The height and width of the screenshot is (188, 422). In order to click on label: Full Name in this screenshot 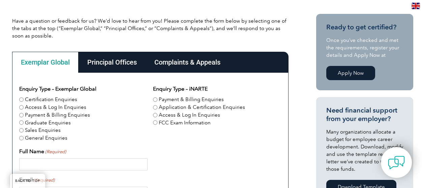, I will do `click(43, 151)`.